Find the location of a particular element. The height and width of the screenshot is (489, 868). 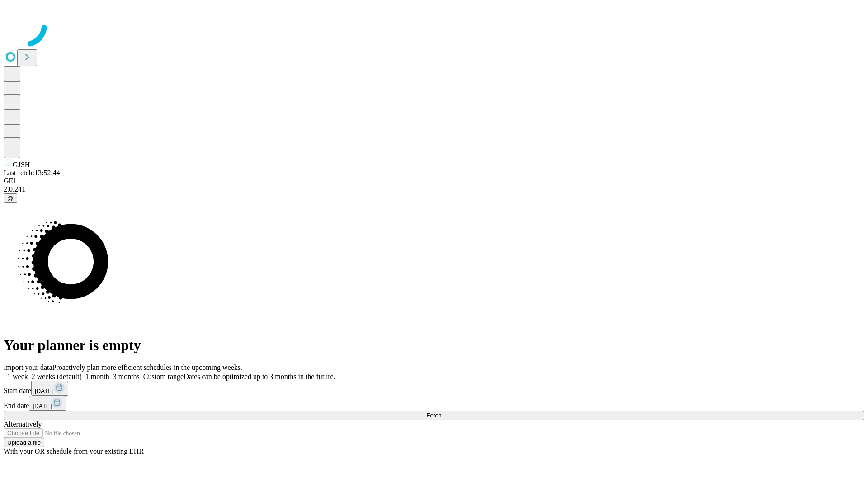

span: Alternatively is located at coordinates (23, 423).